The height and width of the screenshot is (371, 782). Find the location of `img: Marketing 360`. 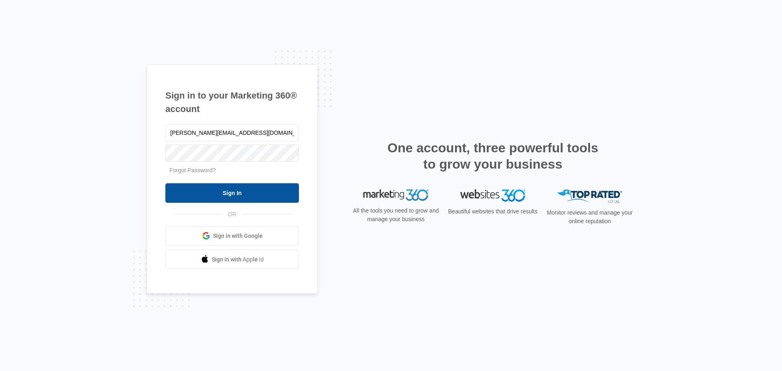

img: Marketing 360 is located at coordinates (396, 195).